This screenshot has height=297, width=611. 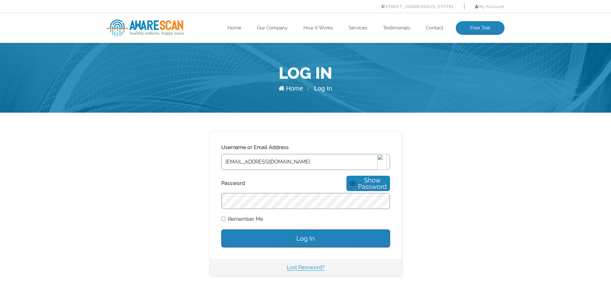 What do you see at coordinates (305, 148) in the screenshot?
I see `label: Username or Email Address` at bounding box center [305, 148].